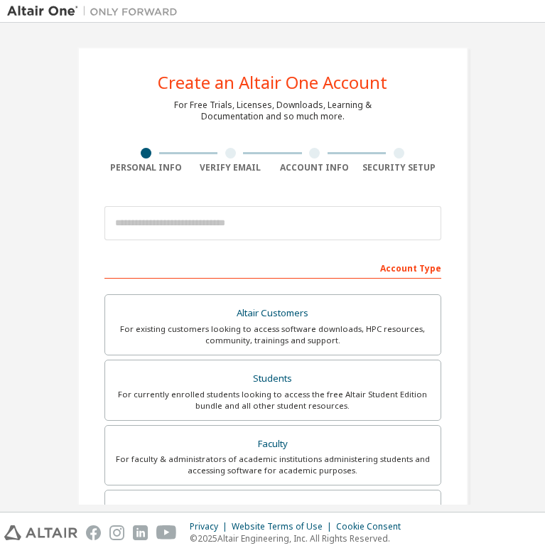  What do you see at coordinates (273, 379) in the screenshot?
I see `div: Students` at bounding box center [273, 379].